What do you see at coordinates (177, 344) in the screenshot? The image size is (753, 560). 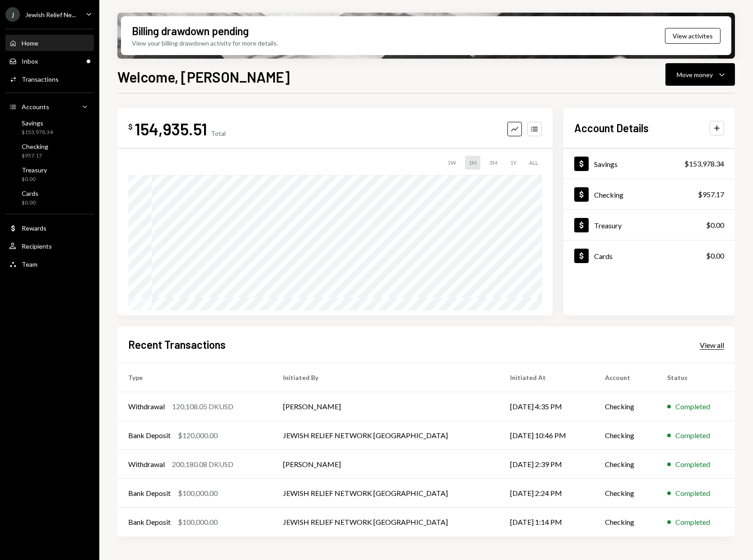 I see `h2: Recent Transactions` at bounding box center [177, 344].